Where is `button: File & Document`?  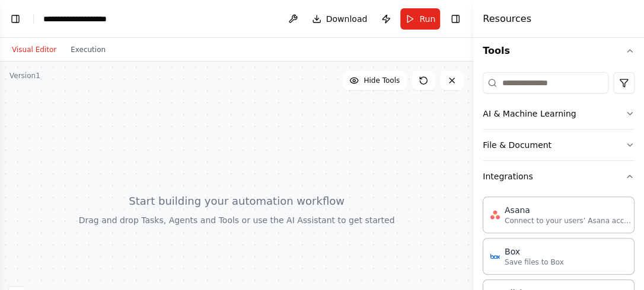 button: File & Document is located at coordinates (559, 145).